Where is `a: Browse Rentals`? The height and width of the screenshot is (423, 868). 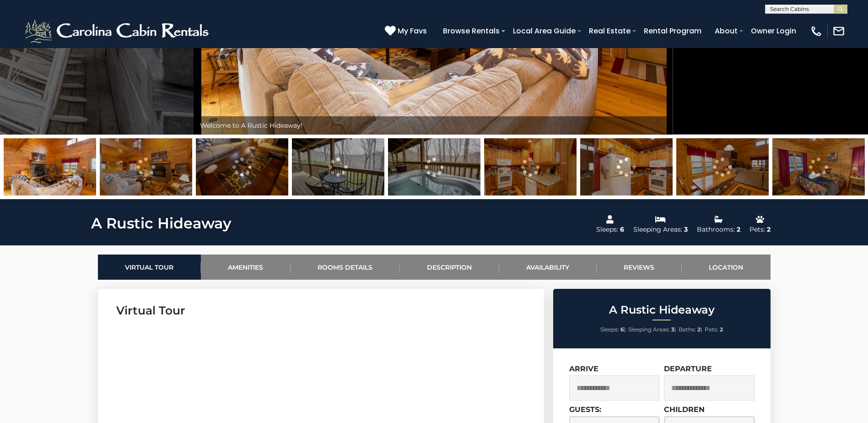
a: Browse Rentals is located at coordinates (471, 30).